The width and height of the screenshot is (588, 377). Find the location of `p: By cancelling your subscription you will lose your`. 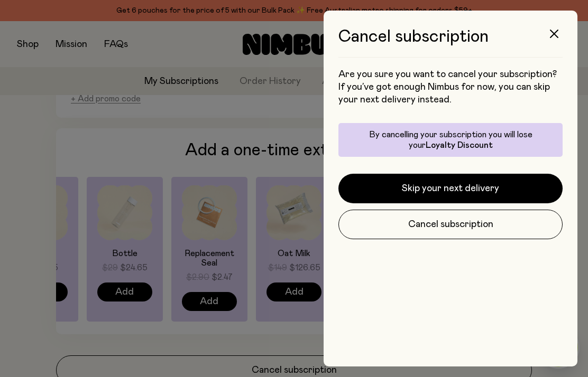

p: By cancelling your subscription you will lose your is located at coordinates (450, 140).